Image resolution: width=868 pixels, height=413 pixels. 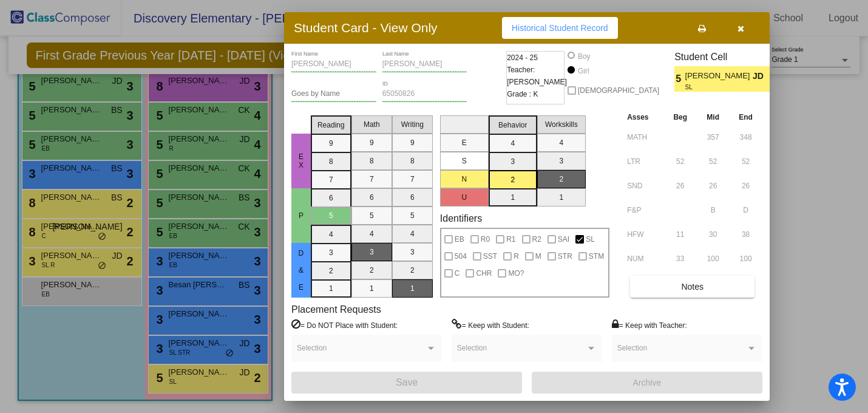 I want to click on div: Girl, so click(x=583, y=71).